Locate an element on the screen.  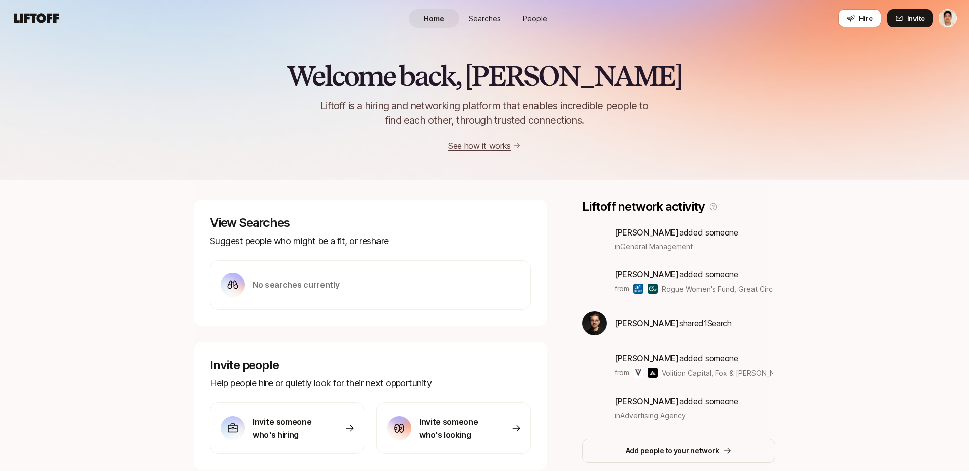
img: Jeremy Chen is located at coordinates (948, 18).